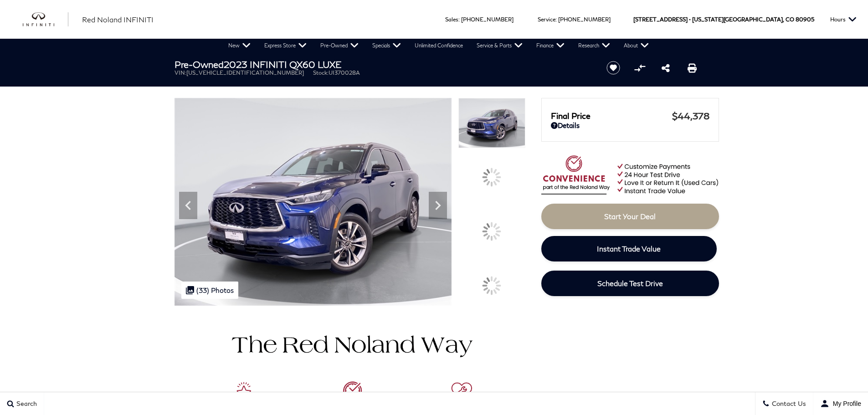 This screenshot has height=415, width=868. Describe the element at coordinates (636, 45) in the screenshot. I see `a: About` at that location.